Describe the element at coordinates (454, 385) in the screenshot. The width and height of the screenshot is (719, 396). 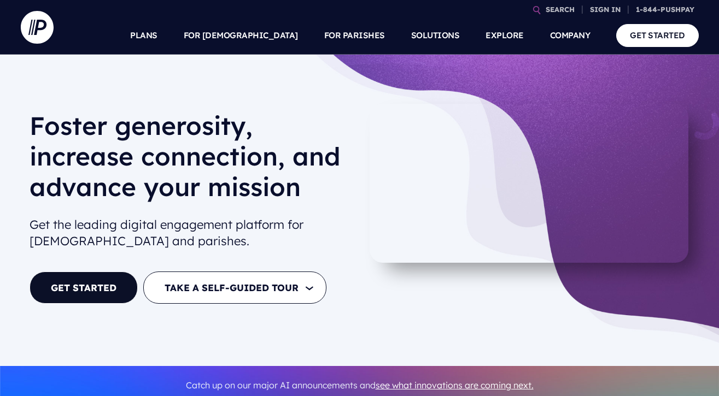
I see `a: see what innovations are coming next.` at that location.